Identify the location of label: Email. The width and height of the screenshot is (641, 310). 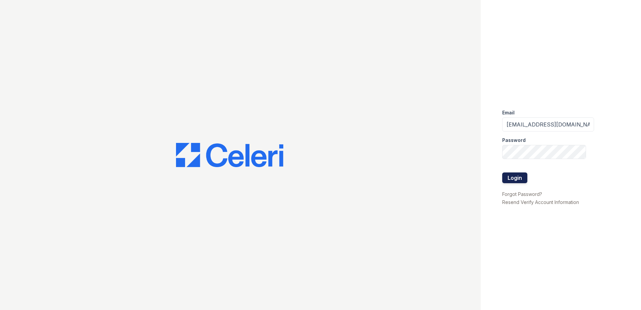
(509, 113).